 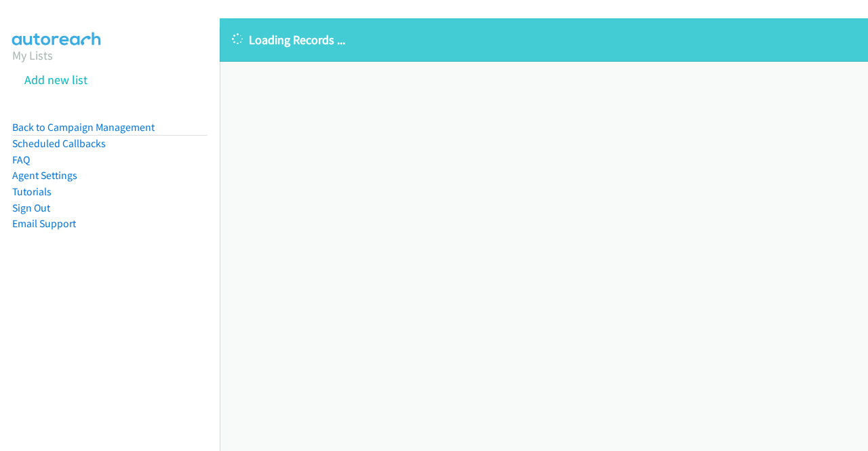 I want to click on a: Agent Settings, so click(x=45, y=175).